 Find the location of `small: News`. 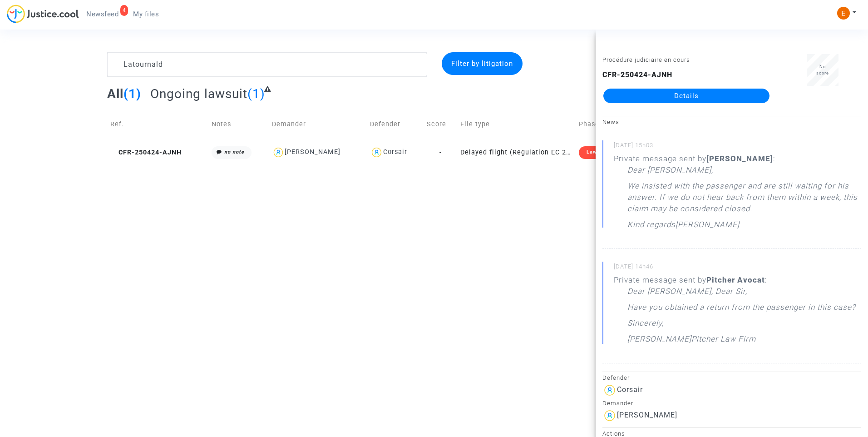

small: News is located at coordinates (610, 122).